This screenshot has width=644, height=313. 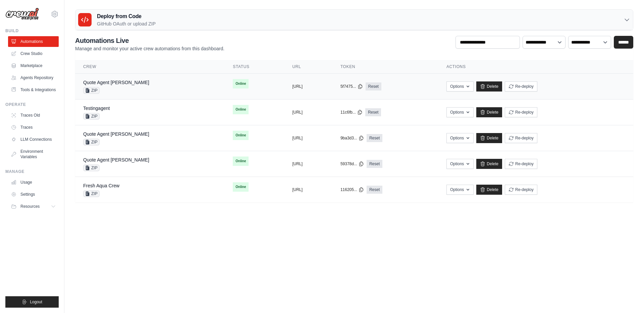 I want to click on div: Build, so click(x=32, y=31).